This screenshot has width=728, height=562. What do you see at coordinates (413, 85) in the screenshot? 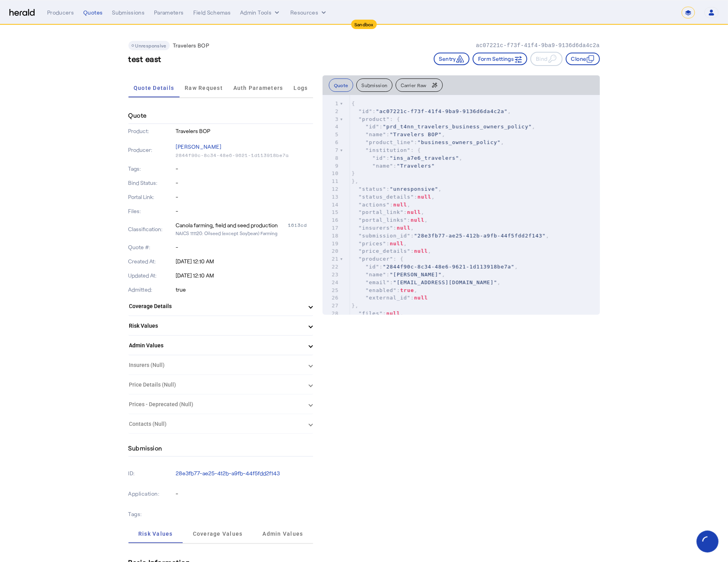
I see `span: Carrier Raw` at bounding box center [413, 85].